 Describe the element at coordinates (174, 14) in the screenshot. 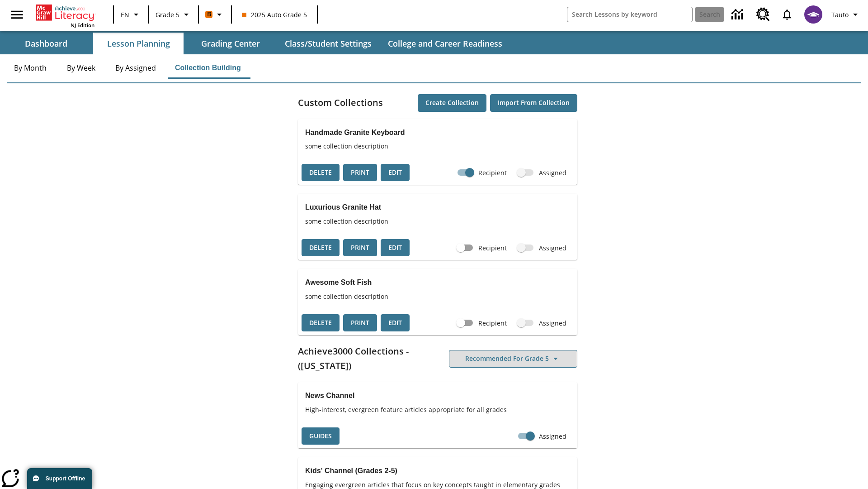

I see `button: Grade: Grade 5, Select a grade` at that location.